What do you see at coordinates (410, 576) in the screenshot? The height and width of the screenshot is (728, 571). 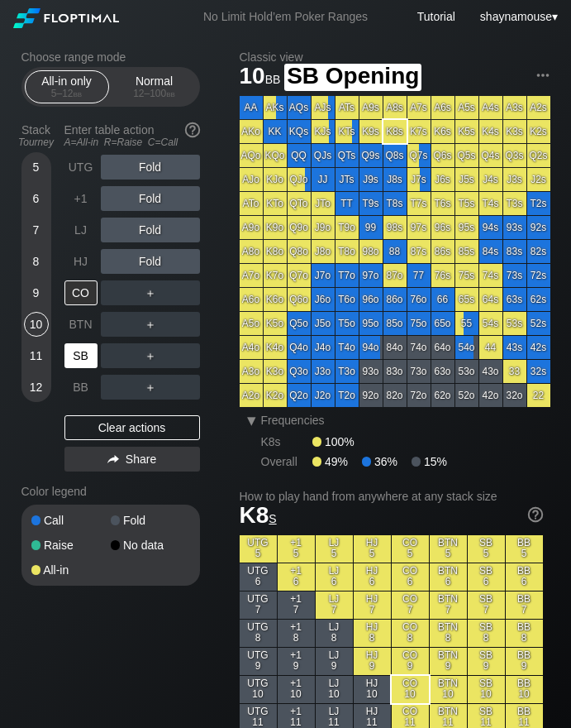 I see `div: CO 6` at bounding box center [410, 576].